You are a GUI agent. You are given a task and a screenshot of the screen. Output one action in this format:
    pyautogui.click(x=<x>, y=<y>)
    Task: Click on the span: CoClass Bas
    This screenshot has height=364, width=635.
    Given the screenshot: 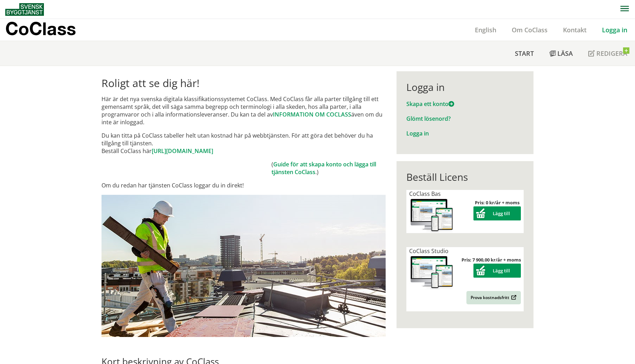 What is the action you would take?
    pyautogui.click(x=425, y=193)
    